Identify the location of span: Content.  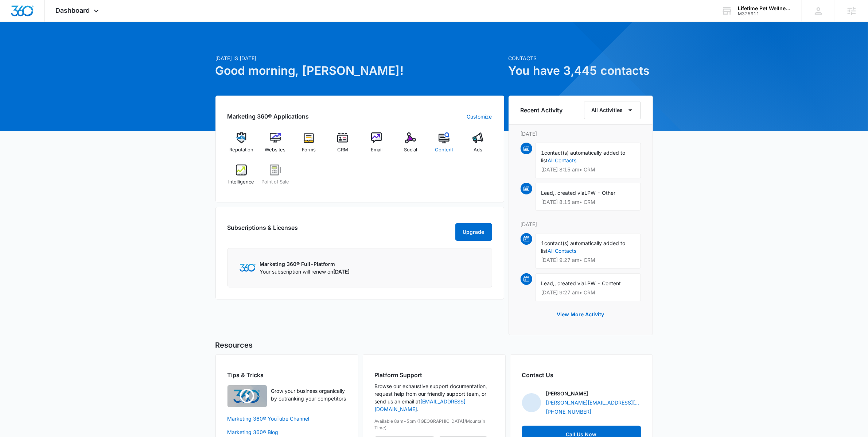
(444, 150).